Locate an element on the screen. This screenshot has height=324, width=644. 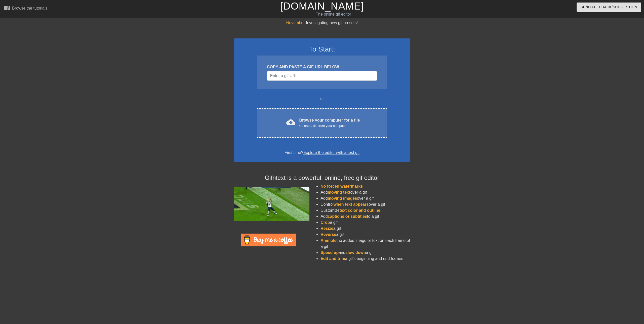
span: Crop is located at coordinates (325, 223).